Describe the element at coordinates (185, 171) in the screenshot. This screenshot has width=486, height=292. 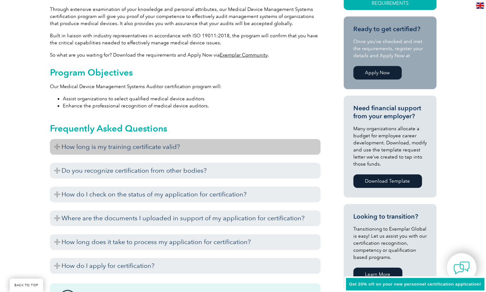
I see `h3: Do you recognize certification from other bodies?` at that location.